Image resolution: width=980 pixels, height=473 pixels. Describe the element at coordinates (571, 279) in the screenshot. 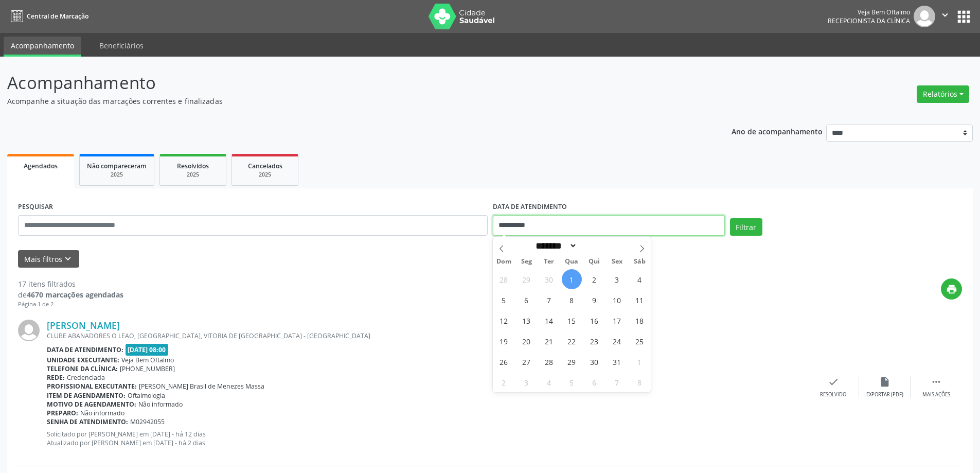

I see `span: Outubro 1, 2025` at that location.